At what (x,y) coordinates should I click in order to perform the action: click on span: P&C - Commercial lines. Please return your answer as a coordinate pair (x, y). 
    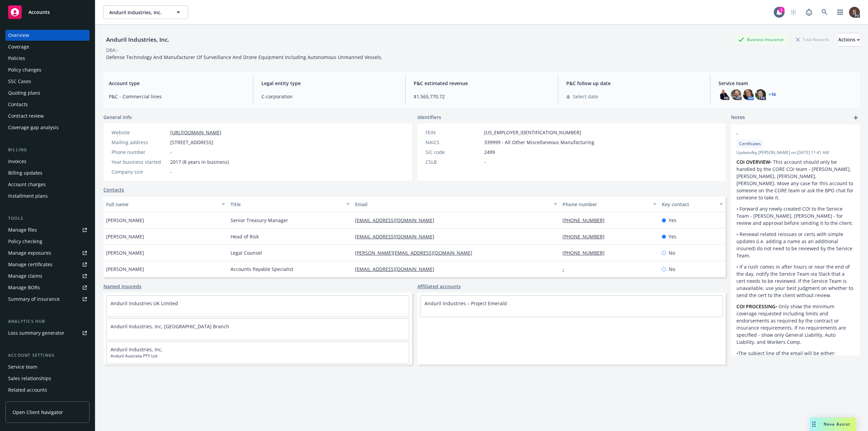
    Looking at the image, I should click on (176, 96).